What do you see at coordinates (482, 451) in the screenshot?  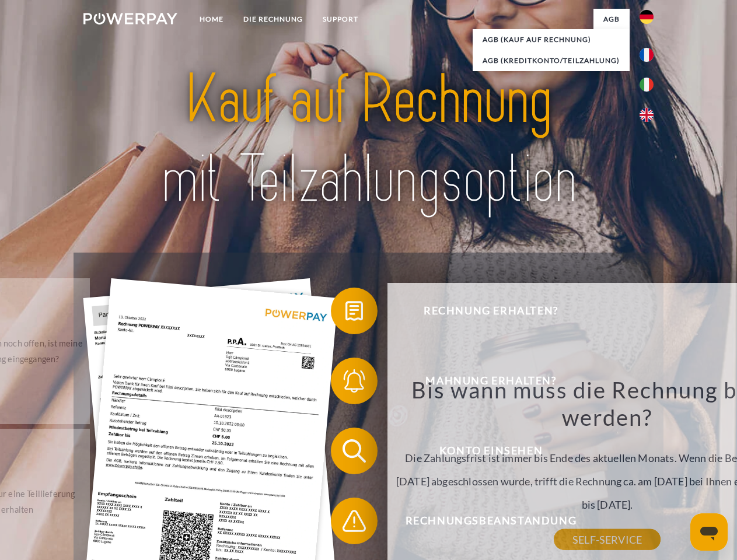 I see `a: Konto einsehen` at bounding box center [482, 451].